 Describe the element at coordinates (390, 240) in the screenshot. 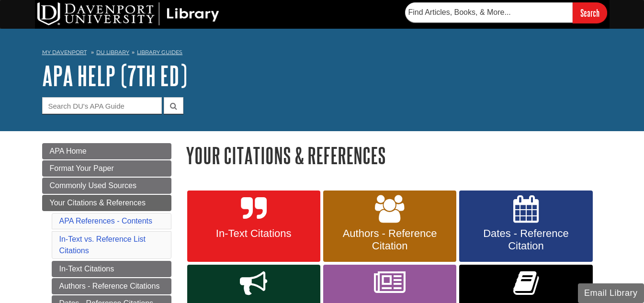

I see `span: Authors - Reference Citation` at that location.